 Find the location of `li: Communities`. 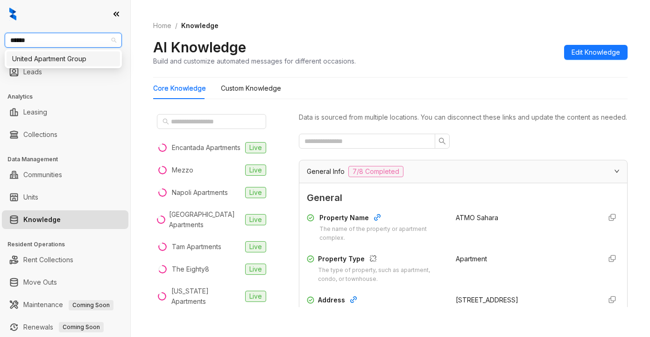

li: Communities is located at coordinates (65, 175).